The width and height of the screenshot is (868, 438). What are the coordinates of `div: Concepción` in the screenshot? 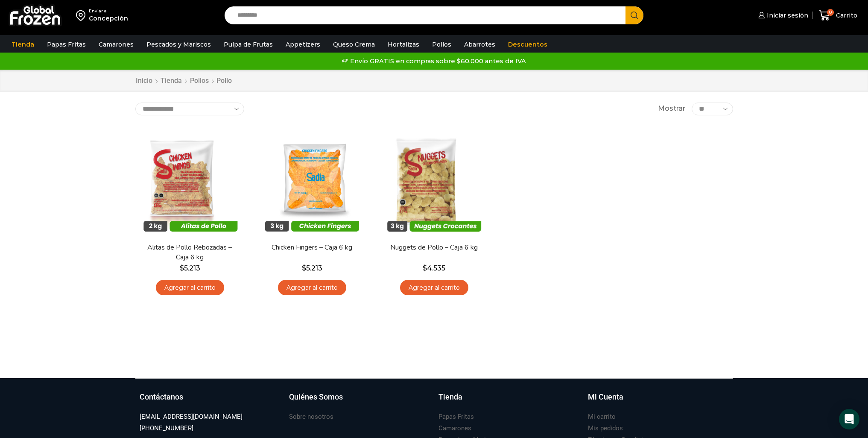 It's located at (108, 18).